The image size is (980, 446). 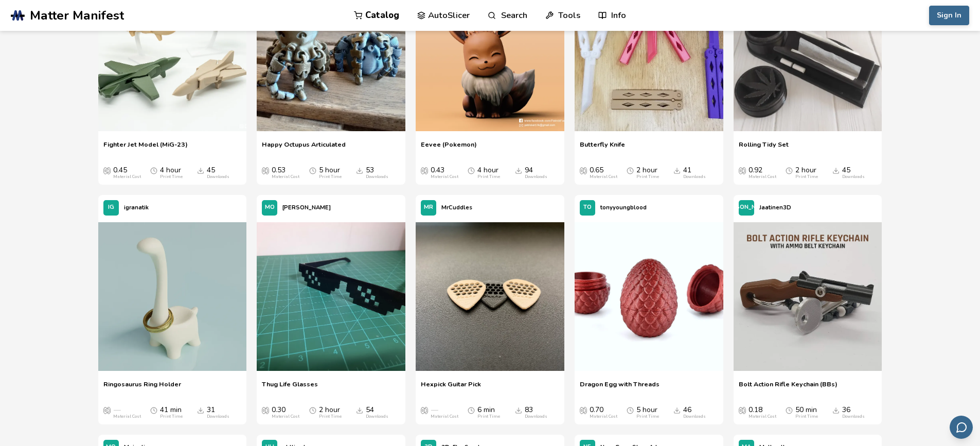 What do you see at coordinates (127, 173) in the screenshot?
I see `div: 0.45` at bounding box center [127, 173].